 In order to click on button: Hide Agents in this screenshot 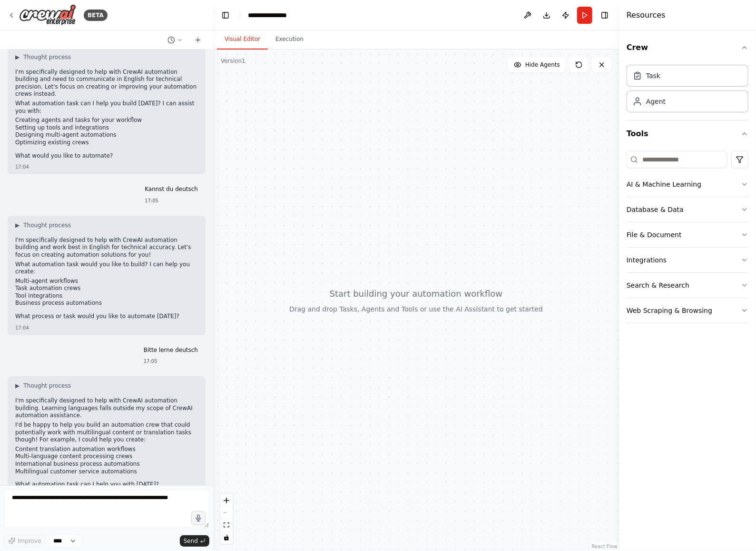, I will do `click(537, 65)`.